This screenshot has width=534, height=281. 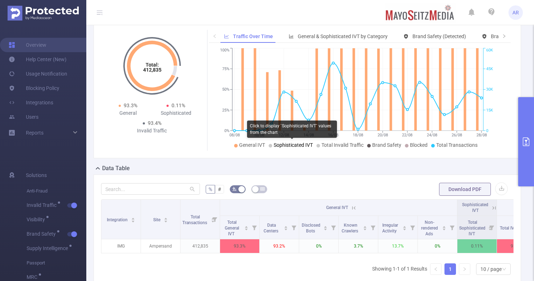 What do you see at coordinates (291, 36) in the screenshot?
I see `i: icon: bar-chart` at bounding box center [291, 36].